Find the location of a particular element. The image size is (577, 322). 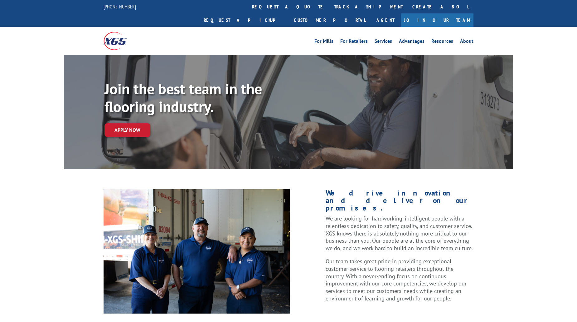

a: For Retailers is located at coordinates (354, 42).